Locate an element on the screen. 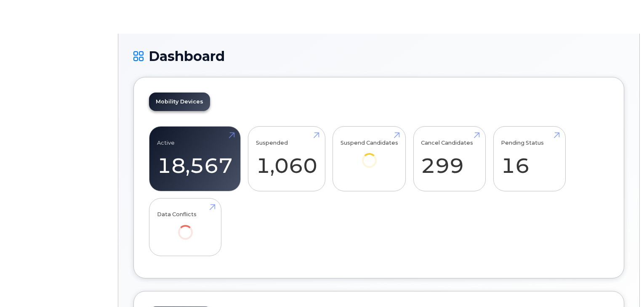 Image resolution: width=644 pixels, height=307 pixels. a: Cancel Candidates 299 is located at coordinates (449, 159).